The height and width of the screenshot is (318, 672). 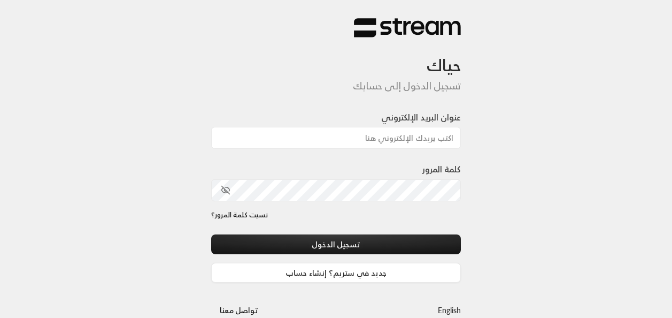 I want to click on h5: تسجيل الدخول إلى حسابك, so click(x=336, y=86).